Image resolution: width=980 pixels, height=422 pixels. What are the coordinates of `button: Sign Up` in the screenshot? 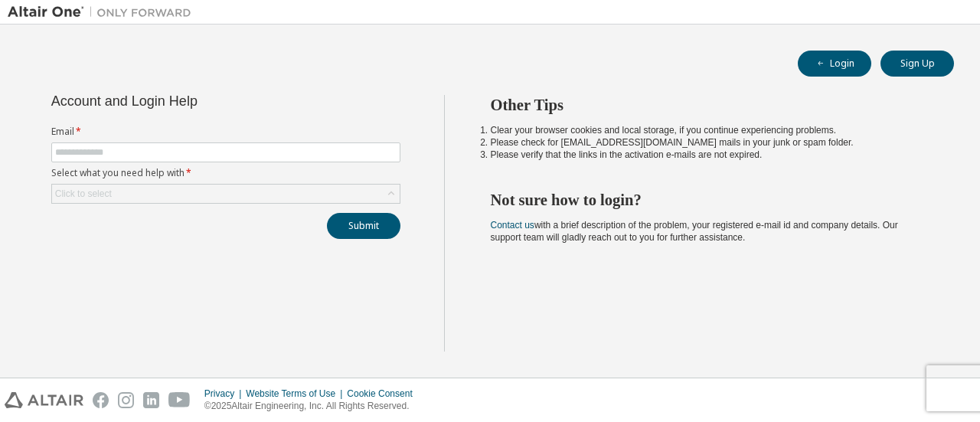 It's located at (917, 64).